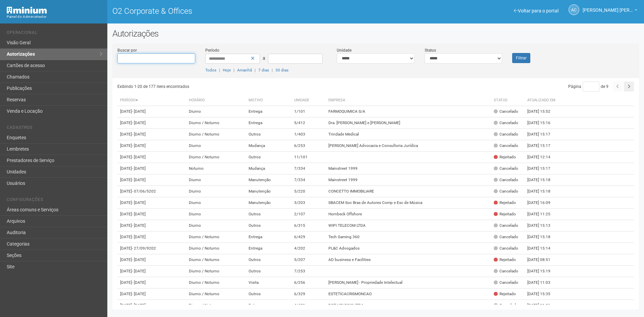 Image resolution: width=644 pixels, height=317 pixels. I want to click on label: Período, so click(212, 50).